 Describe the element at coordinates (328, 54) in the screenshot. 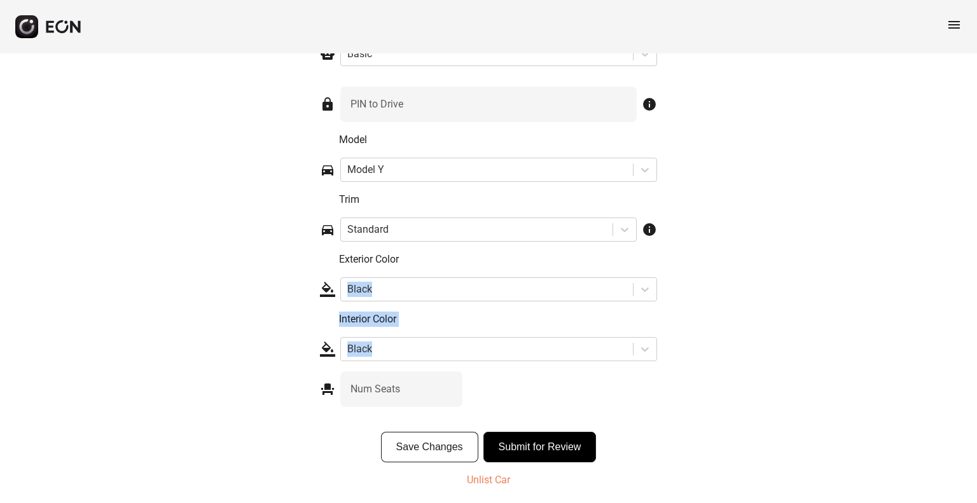

I see `span: smart_toy` at that location.